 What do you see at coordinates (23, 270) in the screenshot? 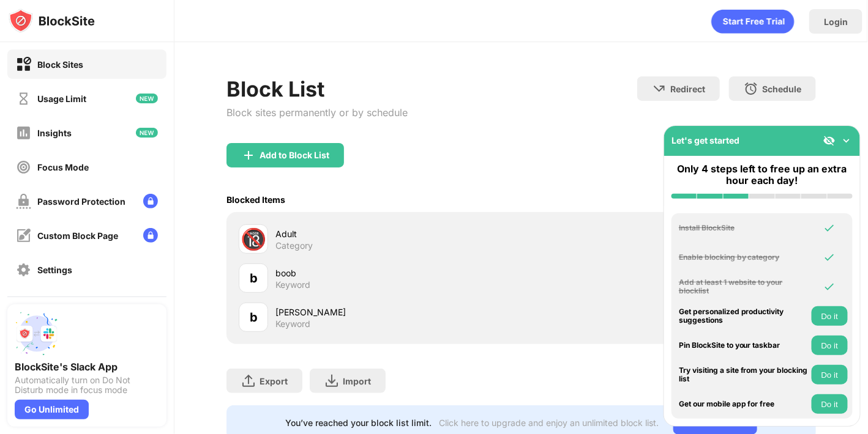
I see `img: settings-off.svg` at bounding box center [23, 270].